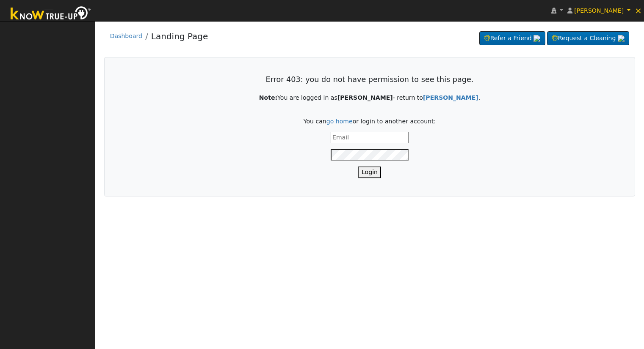 This screenshot has width=644, height=349. What do you see at coordinates (450, 98) in the screenshot?
I see `a: Back to User` at bounding box center [450, 98].